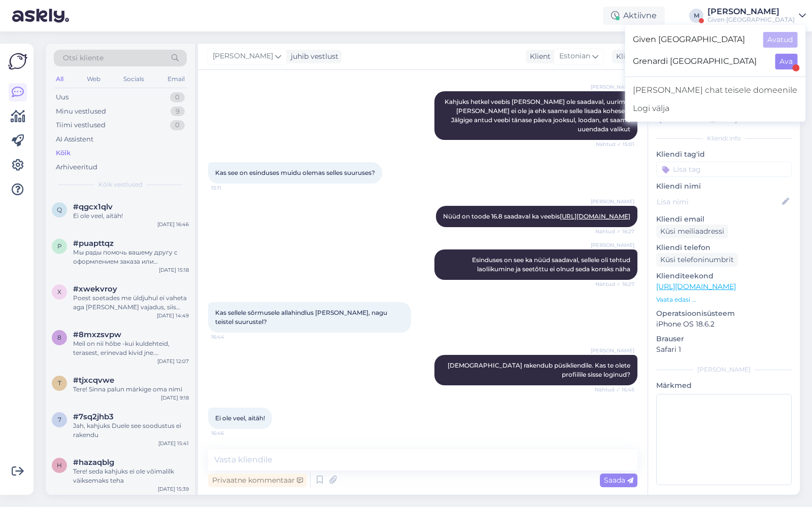 Image resolution: width=812 pixels, height=507 pixels. Describe the element at coordinates (93, 380) in the screenshot. I see `span: #tjxcqvwe` at that location.